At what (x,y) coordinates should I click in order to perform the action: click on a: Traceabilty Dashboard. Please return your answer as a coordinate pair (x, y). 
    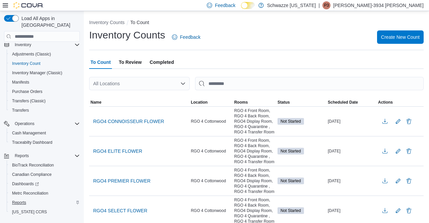
    Looking at the image, I should click on (32, 143).